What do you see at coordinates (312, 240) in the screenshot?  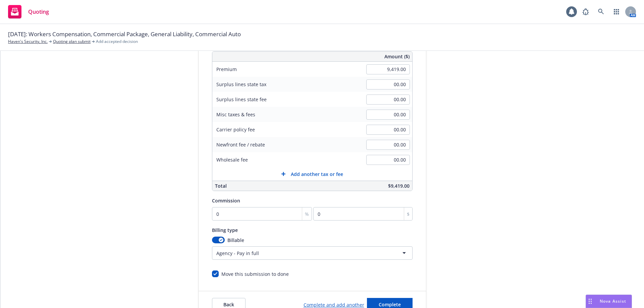 I see `div: Billable` at bounding box center [312, 240].